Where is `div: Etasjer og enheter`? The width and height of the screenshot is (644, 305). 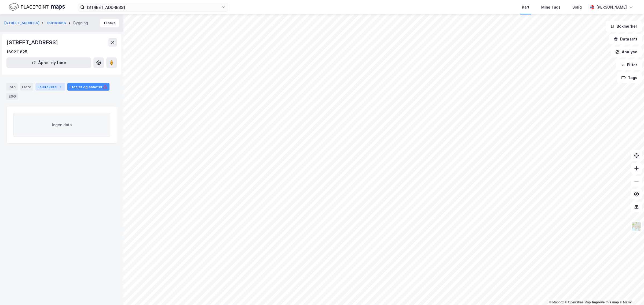
div: Etasjer og enheter is located at coordinates (89, 87).